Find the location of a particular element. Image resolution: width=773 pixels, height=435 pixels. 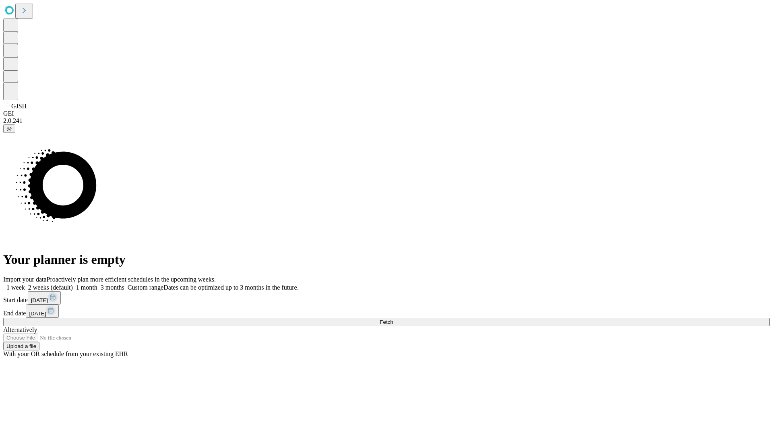

span: Custom range is located at coordinates (145, 287).